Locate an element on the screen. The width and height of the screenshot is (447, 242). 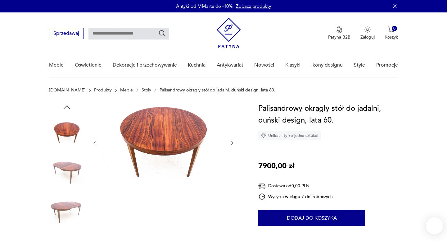
img: Ikona medalu is located at coordinates (339, 30).